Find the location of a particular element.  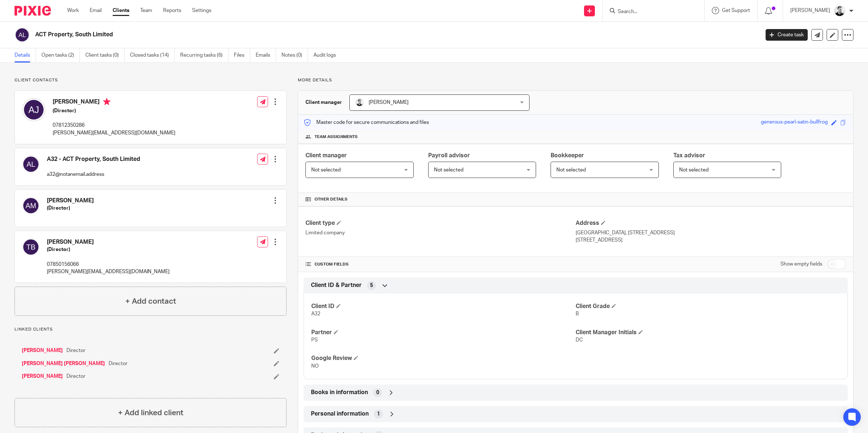

span: 0 is located at coordinates (378, 392).